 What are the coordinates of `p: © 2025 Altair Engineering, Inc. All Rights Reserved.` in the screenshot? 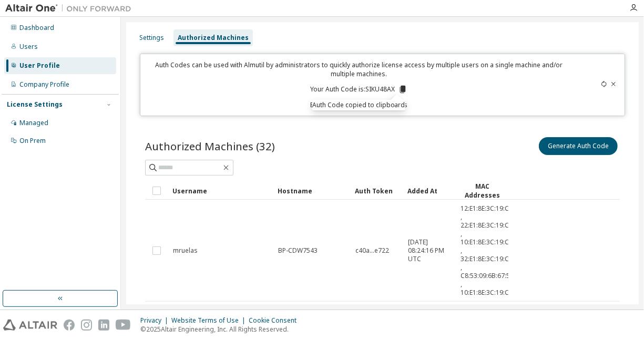 It's located at (221, 329).